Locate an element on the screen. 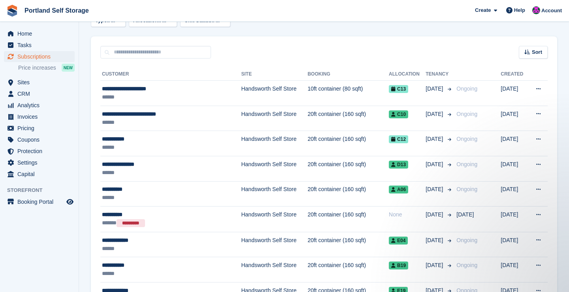  th: Created is located at coordinates (514, 74).